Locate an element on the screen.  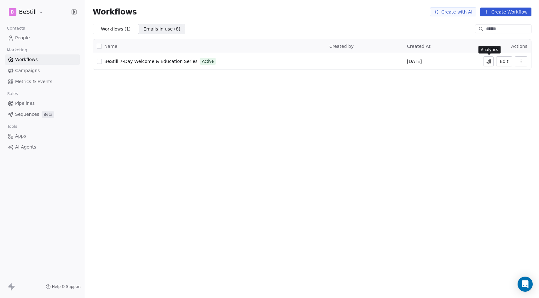
button: Create with AI is located at coordinates (453, 12).